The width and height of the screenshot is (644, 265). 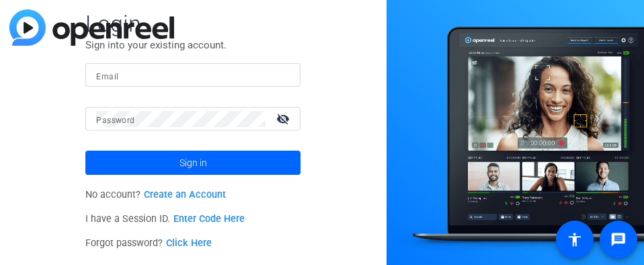 What do you see at coordinates (107, 76) in the screenshot?
I see `mat-label: Email` at bounding box center [107, 76].